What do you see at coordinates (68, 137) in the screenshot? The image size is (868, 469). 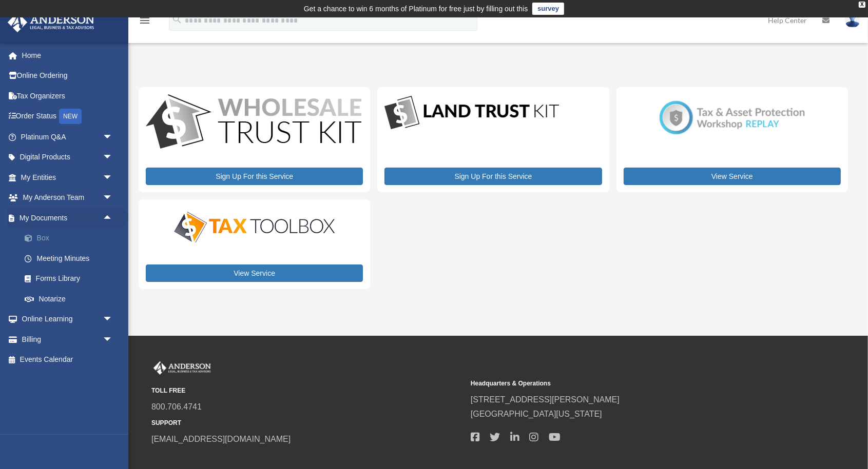 I see `a: Platinum Q&Aarrow_drop_down` at bounding box center [68, 137].